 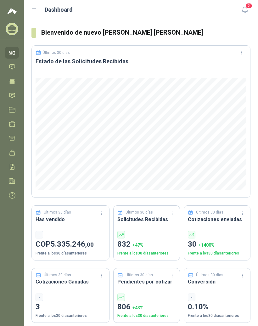 I want to click on h3: Cotizaciones enviadas, so click(x=217, y=219).